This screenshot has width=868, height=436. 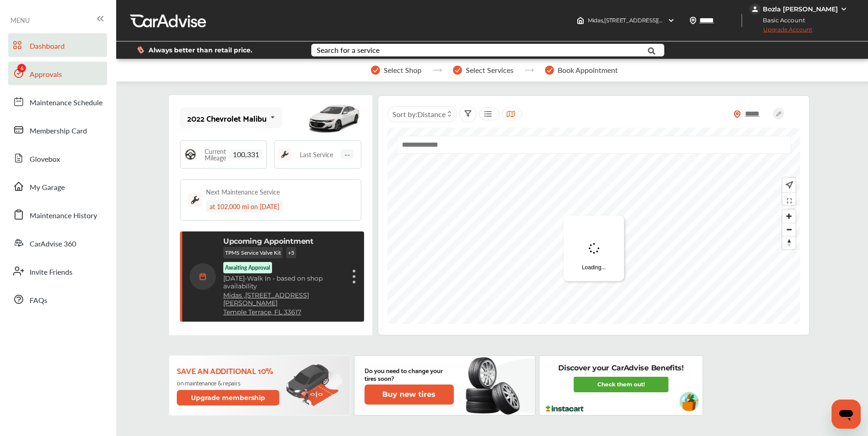 I want to click on div: Search for a service, so click(x=348, y=50).